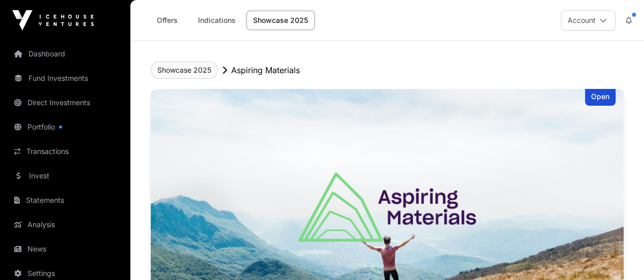 This screenshot has width=644, height=280. I want to click on div: Widget de chat, so click(618, 256).